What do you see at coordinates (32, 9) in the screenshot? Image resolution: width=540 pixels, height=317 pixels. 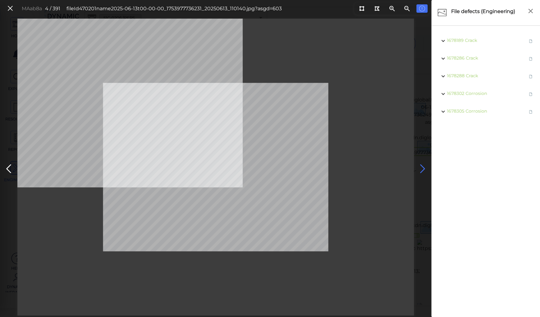 I see `div: MAab8a` at bounding box center [32, 9].